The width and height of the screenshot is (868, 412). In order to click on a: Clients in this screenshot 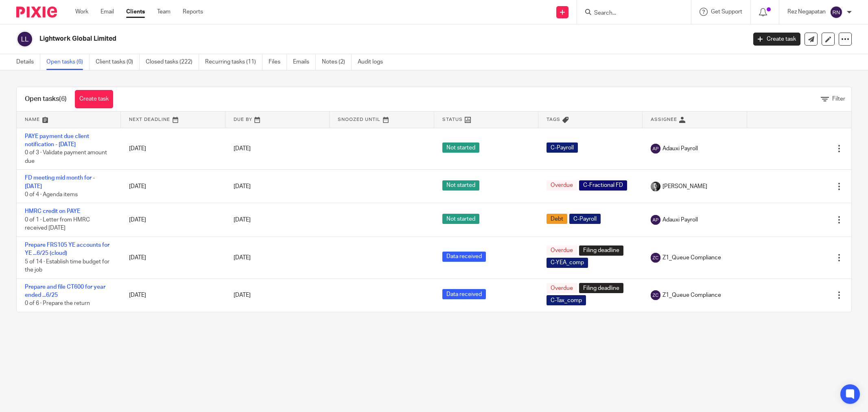, I will do `click(136, 12)`.